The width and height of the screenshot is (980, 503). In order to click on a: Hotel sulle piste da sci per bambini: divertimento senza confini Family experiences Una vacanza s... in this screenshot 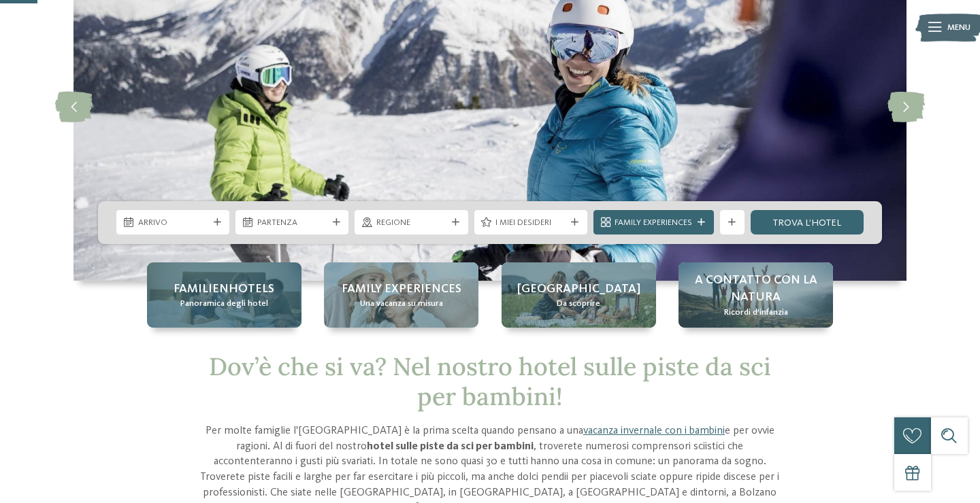, I will do `click(401, 295)`.